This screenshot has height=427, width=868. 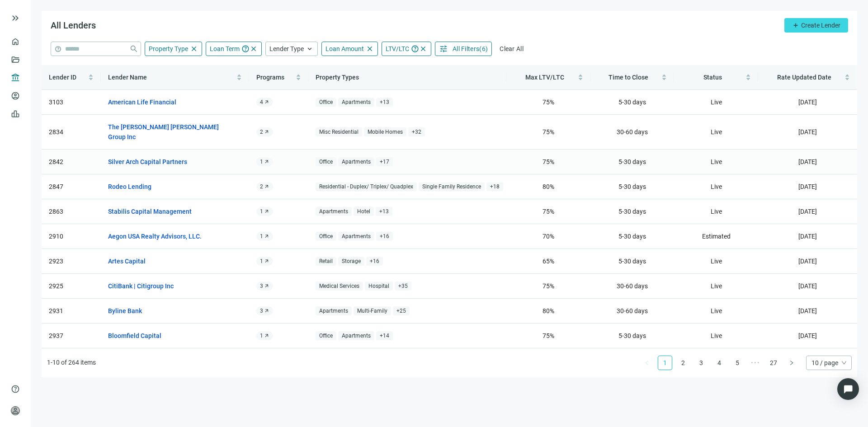 I want to click on a: 2, so click(x=683, y=363).